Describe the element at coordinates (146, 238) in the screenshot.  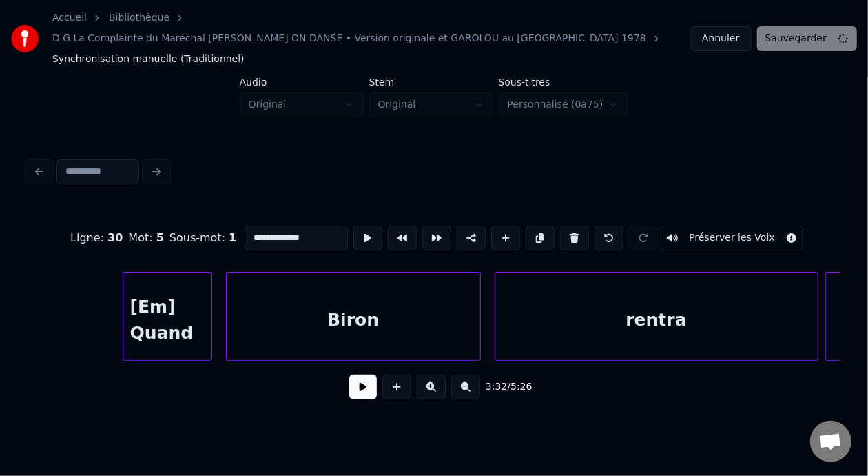
I see `div: Mot :` at that location.